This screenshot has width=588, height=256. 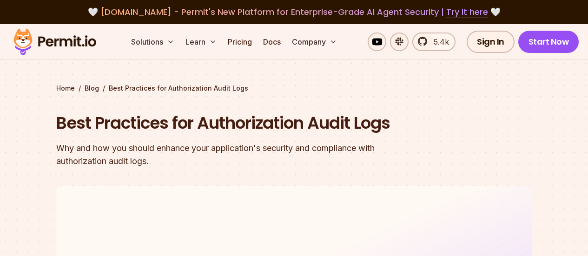 What do you see at coordinates (438, 42) in the screenshot?
I see `span: 5.4k` at bounding box center [438, 42].